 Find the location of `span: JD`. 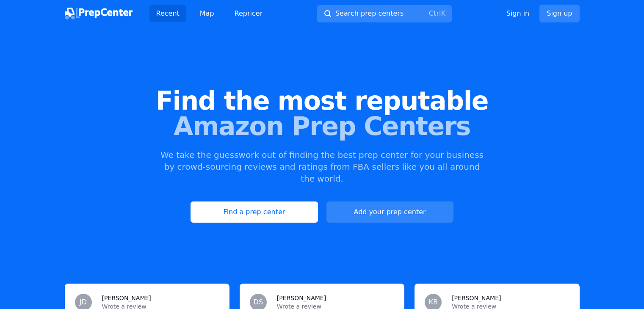

span: JD is located at coordinates (83, 303).